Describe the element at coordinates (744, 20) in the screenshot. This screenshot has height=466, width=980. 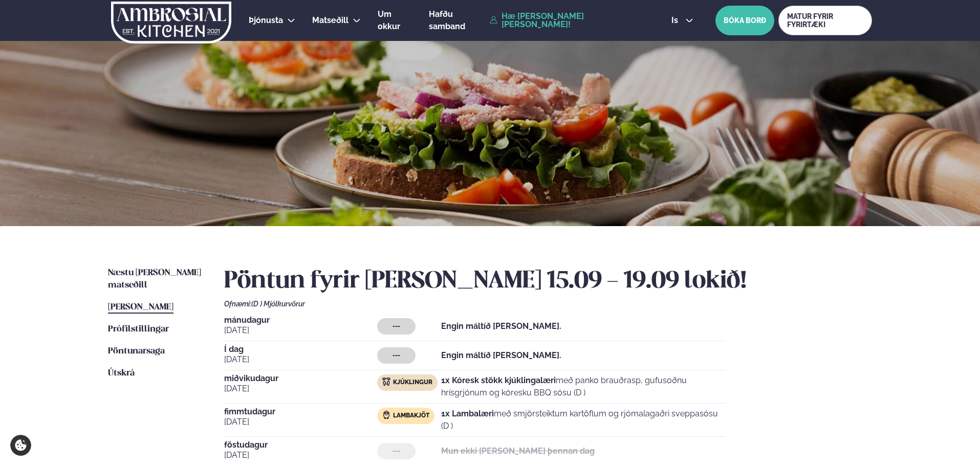
I see `button: BÓKA BORÐ` at that location.